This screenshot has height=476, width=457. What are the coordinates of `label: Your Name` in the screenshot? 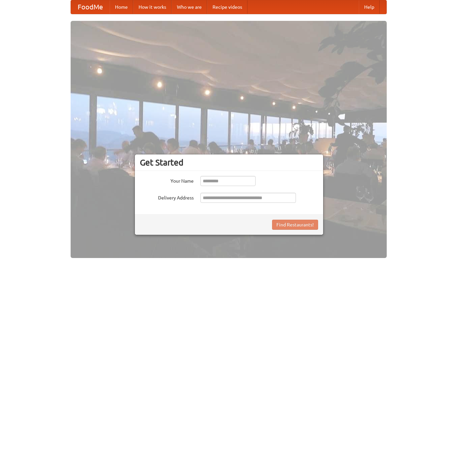 It's located at (167, 180).